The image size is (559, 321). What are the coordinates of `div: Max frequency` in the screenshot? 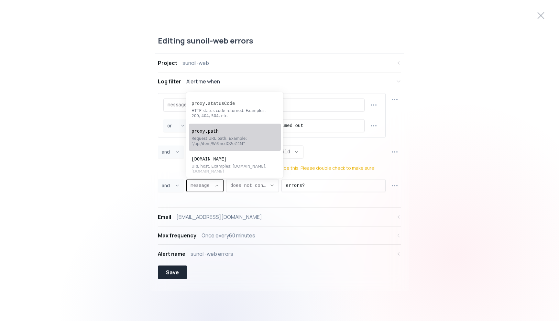 It's located at (177, 235).